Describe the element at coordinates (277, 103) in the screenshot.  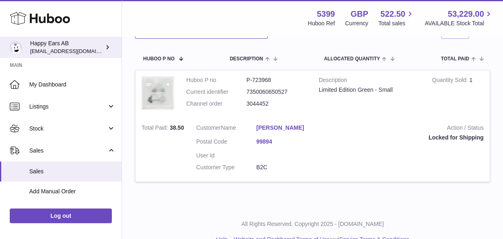
I see `dd: 3044452` at that location.